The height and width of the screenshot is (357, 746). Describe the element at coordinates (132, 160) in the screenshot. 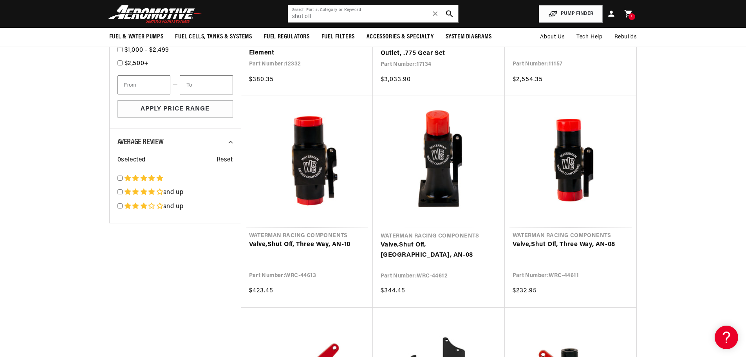

I see `span: 0 selected` at that location.